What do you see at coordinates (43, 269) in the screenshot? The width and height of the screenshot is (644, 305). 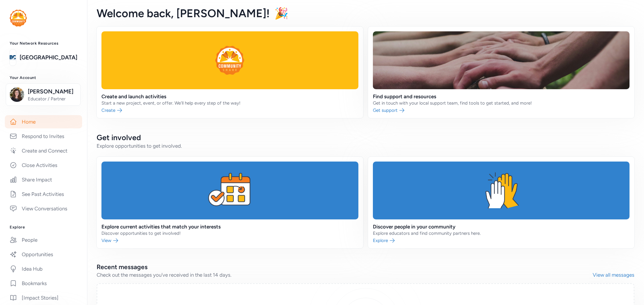 I see `a: Idea Hub` at bounding box center [43, 269].